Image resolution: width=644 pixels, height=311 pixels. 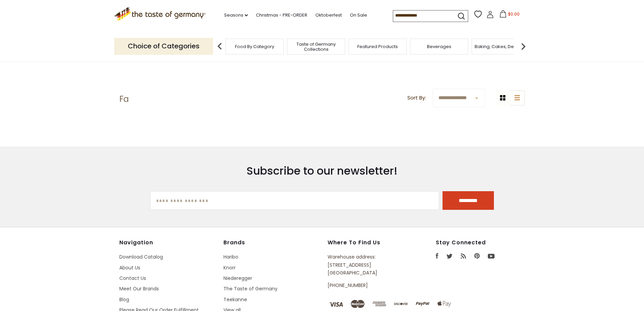 I want to click on a: Baking, Cakes, Desserts, so click(x=501, y=46).